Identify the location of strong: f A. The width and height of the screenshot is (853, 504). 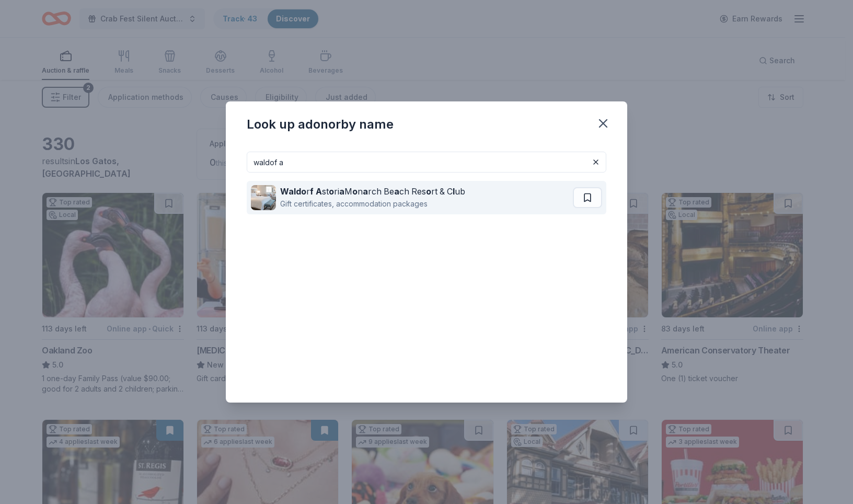
(316, 191).